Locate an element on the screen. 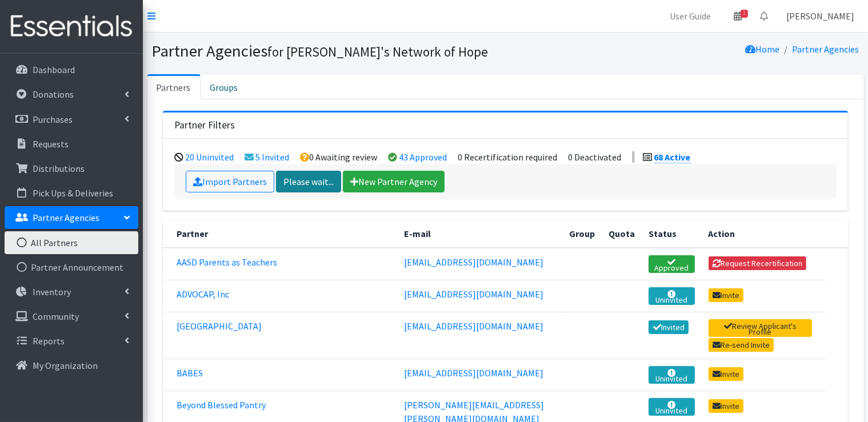 Image resolution: width=868 pixels, height=422 pixels. a: New Partner Agency is located at coordinates (393, 182).